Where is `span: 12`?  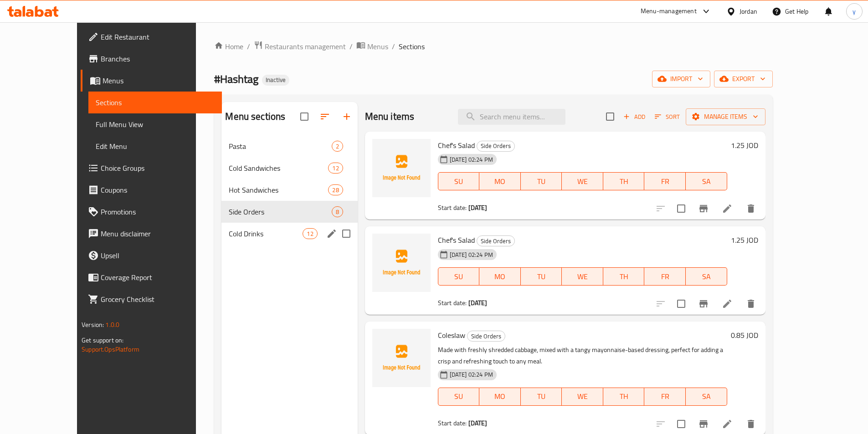 span: 12 is located at coordinates (335, 168).